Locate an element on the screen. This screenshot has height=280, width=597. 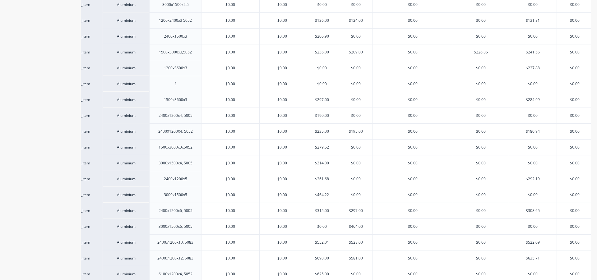
div: 3000x1500x6, 5005 is located at coordinates (175, 227).